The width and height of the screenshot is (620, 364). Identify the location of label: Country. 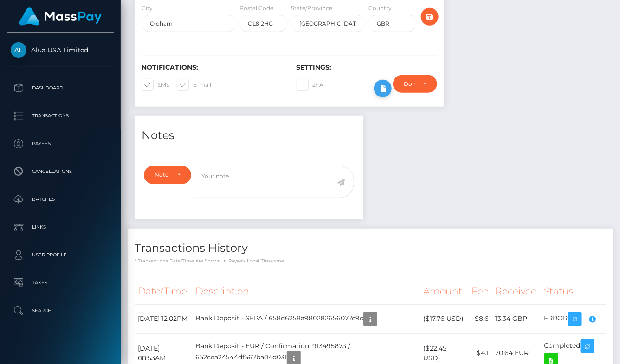
(380, 8).